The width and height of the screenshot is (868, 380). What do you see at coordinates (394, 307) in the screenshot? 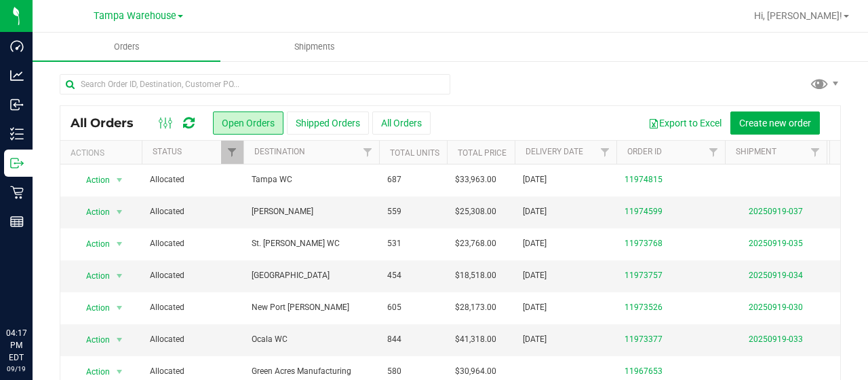
I see `span: 605` at bounding box center [394, 307].